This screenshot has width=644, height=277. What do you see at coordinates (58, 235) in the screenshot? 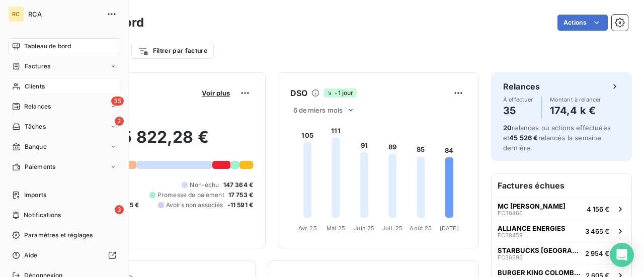
I see `span: Paramètres et réglages` at bounding box center [58, 235].